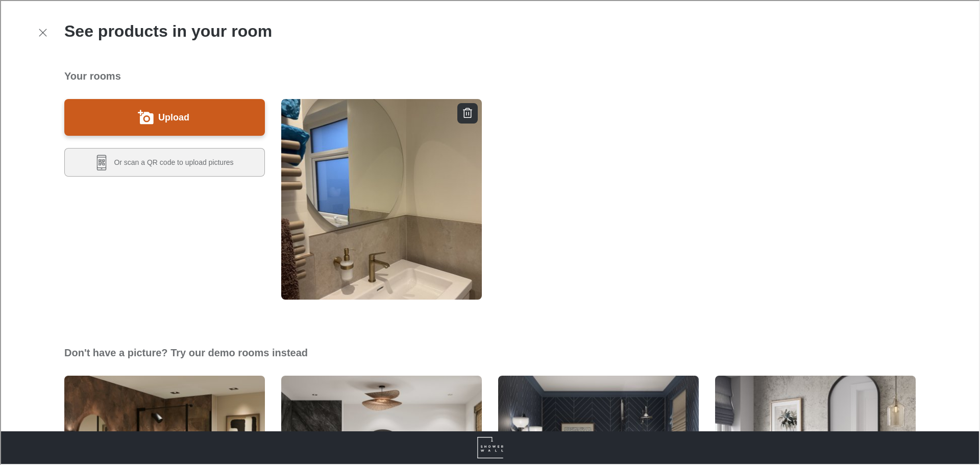 The height and width of the screenshot is (465, 980). Describe the element at coordinates (381, 199) in the screenshot. I see `img: "Your room"` at that location.